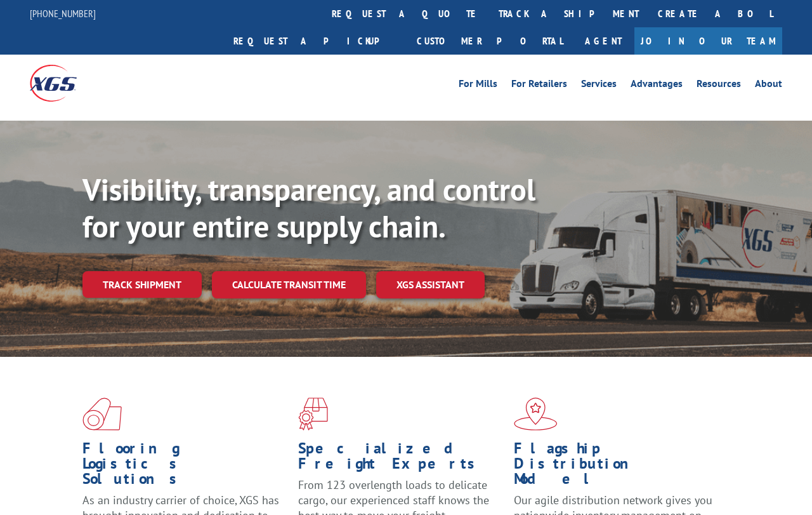 This screenshot has width=812, height=515. I want to click on a: Services, so click(599, 86).